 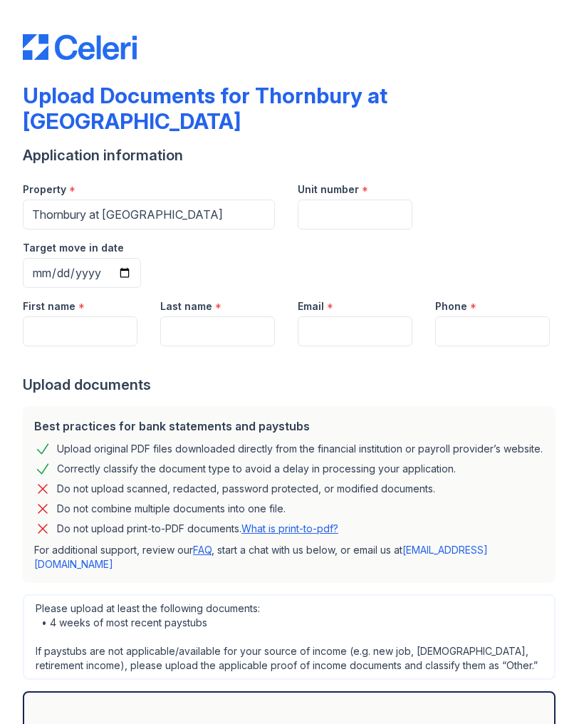 What do you see at coordinates (311, 306) in the screenshot?
I see `label: Email` at bounding box center [311, 306].